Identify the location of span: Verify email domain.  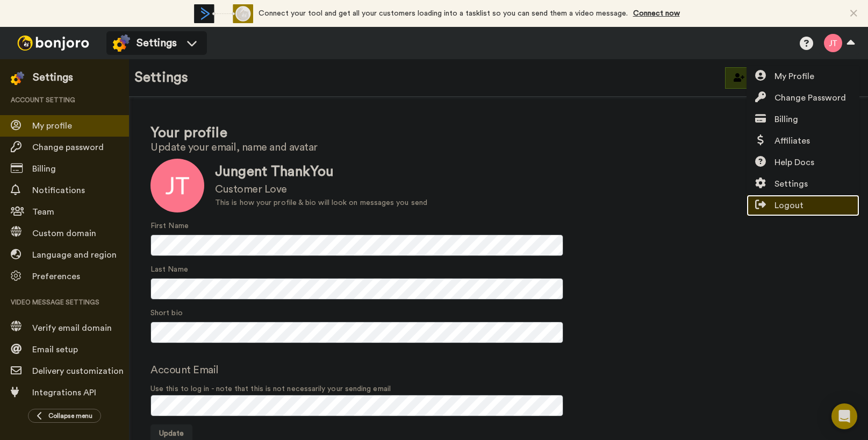
(72, 328).